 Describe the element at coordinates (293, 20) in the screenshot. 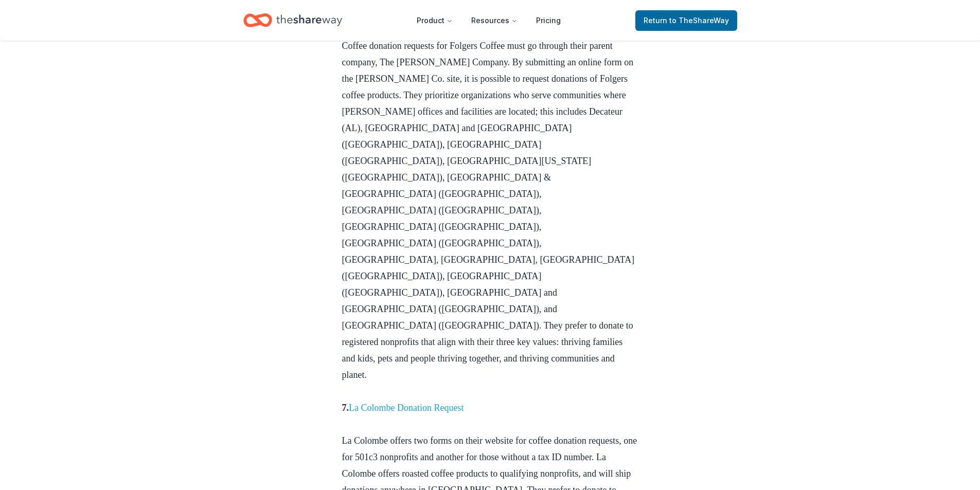

I see `a: Home` at that location.